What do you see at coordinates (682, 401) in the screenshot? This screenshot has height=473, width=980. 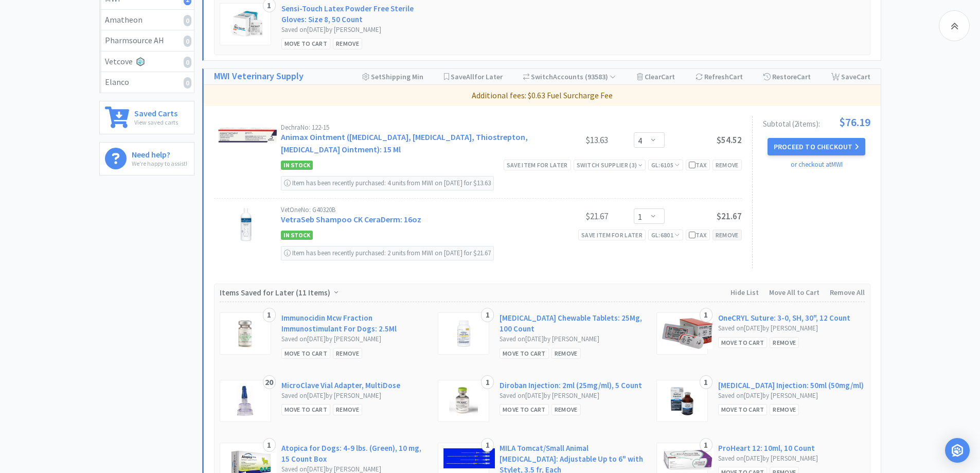 I see `img: bca28a9e5f8c483784fa7a5577a2b30b_209217.png` at bounding box center [682, 401].